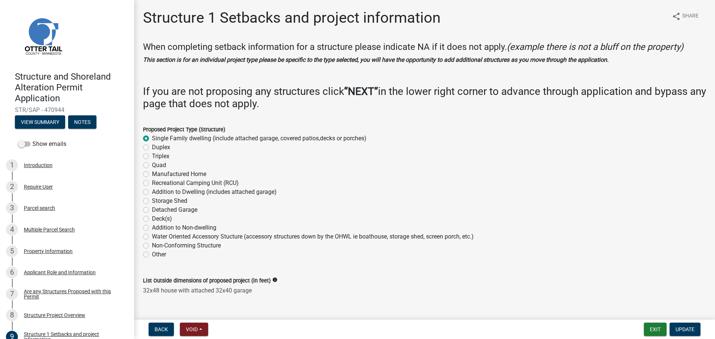 This screenshot has width=715, height=339. I want to click on div: 1, so click(12, 165).